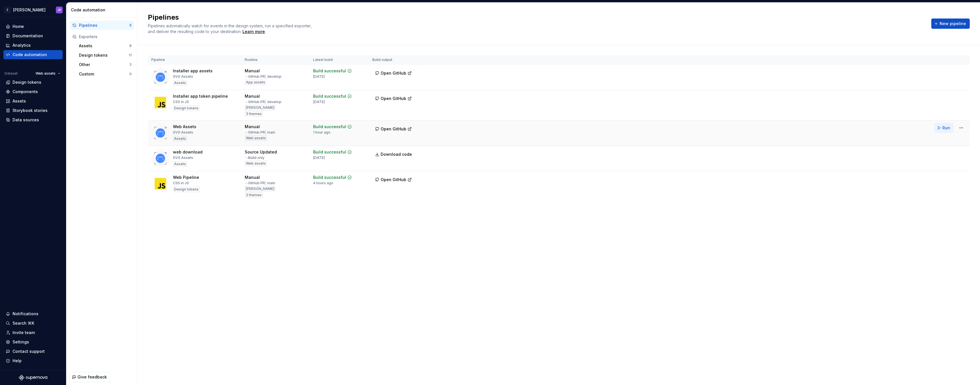  I want to click on span: Download code, so click(396, 154).